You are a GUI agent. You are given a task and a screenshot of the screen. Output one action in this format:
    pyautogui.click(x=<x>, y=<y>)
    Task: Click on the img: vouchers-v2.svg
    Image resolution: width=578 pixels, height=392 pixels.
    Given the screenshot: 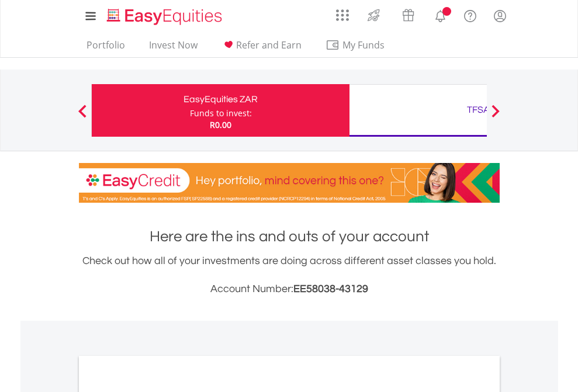 What is the action you would take?
    pyautogui.click(x=408, y=15)
    